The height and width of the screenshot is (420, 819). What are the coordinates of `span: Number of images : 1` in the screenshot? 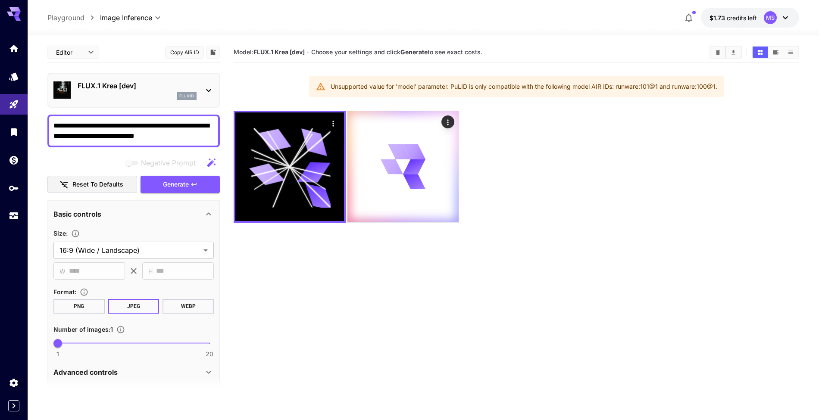 It's located at (83, 329).